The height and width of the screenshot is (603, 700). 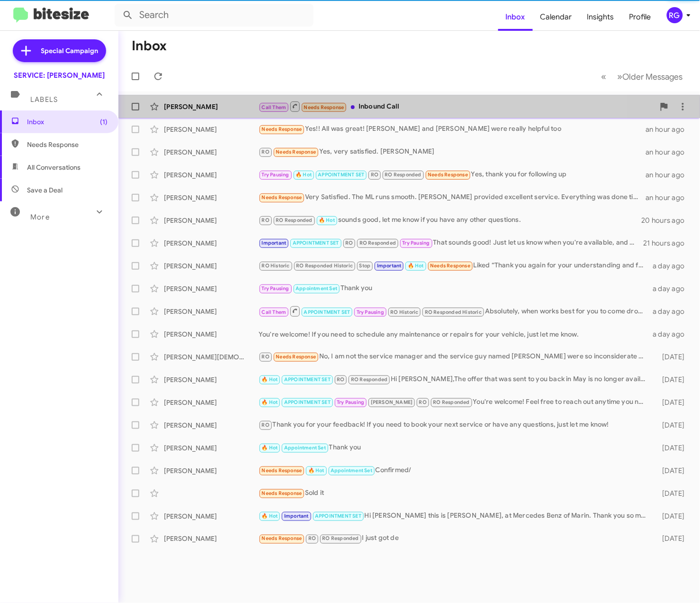 What do you see at coordinates (601, 17) in the screenshot?
I see `span: Insights` at bounding box center [601, 17].